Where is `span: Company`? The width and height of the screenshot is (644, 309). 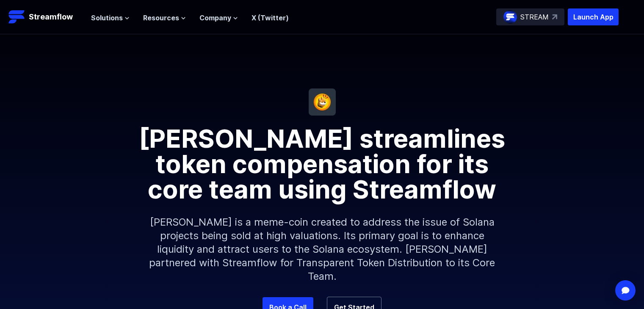 span: Company is located at coordinates (215, 18).